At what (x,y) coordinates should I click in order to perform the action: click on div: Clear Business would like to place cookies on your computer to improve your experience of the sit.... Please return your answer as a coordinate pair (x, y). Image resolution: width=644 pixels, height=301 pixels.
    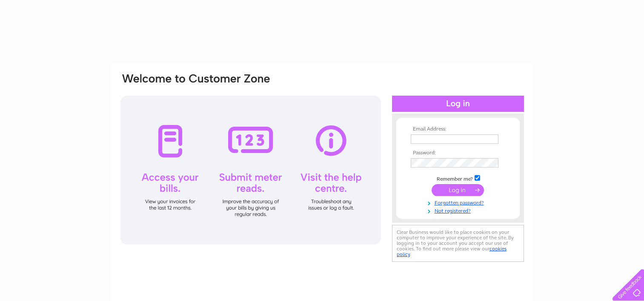
    Looking at the image, I should click on (457, 243).